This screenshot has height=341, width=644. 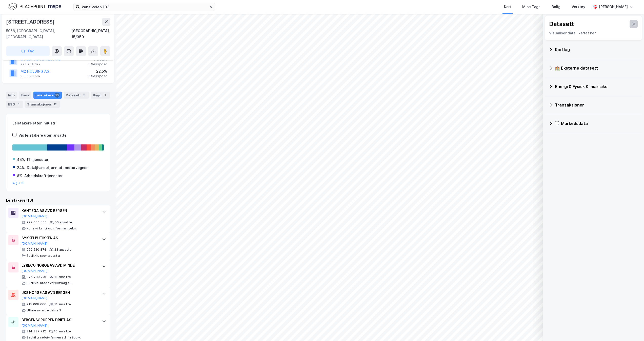 I want to click on div: KANTEGA AS AVD BERGEN, so click(x=59, y=210).